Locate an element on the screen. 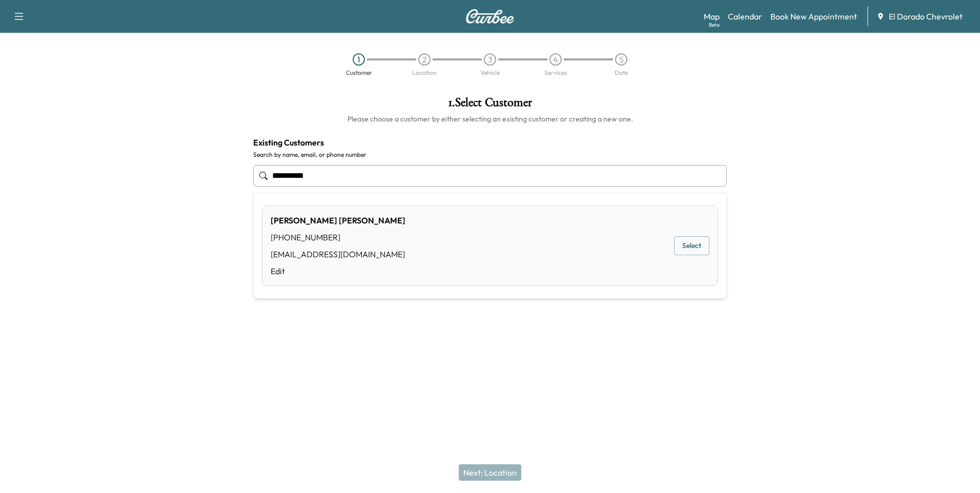  a: Edit is located at coordinates (337, 271).